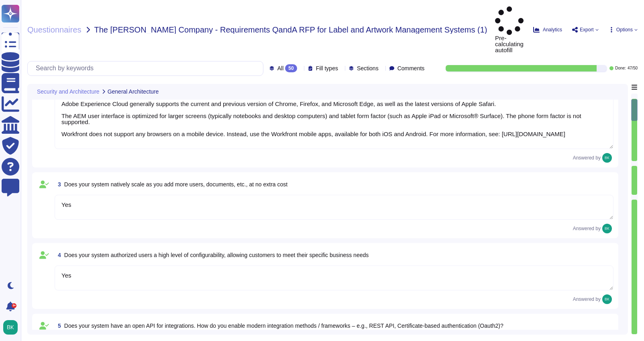  I want to click on span: Analytics, so click(552, 30).